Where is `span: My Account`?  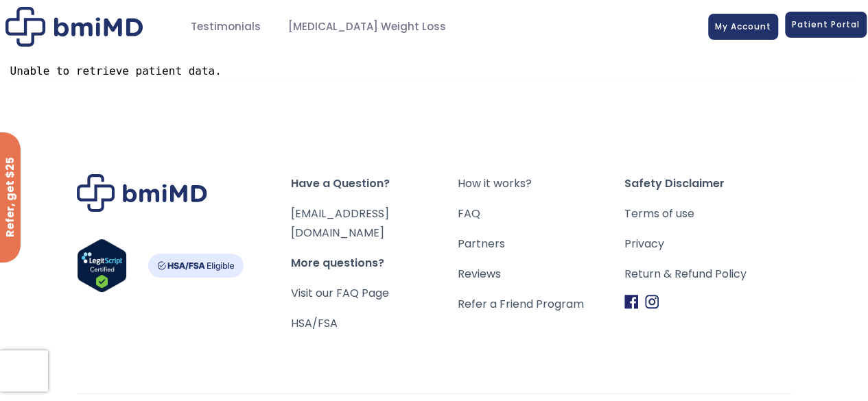
span: My Account is located at coordinates (743, 26).